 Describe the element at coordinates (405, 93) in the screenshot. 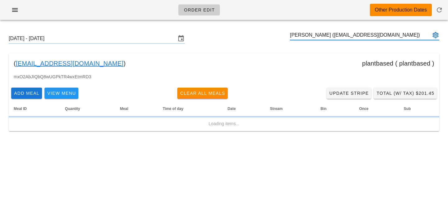

I see `span: Total (w/ Tax) $201.45` at that location.